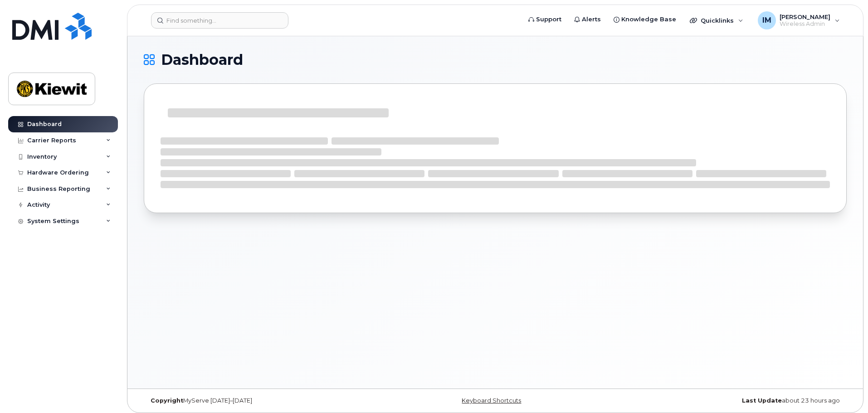 Image resolution: width=868 pixels, height=413 pixels. Describe the element at coordinates (492, 400) in the screenshot. I see `a: Keyboard Shortcuts` at that location.